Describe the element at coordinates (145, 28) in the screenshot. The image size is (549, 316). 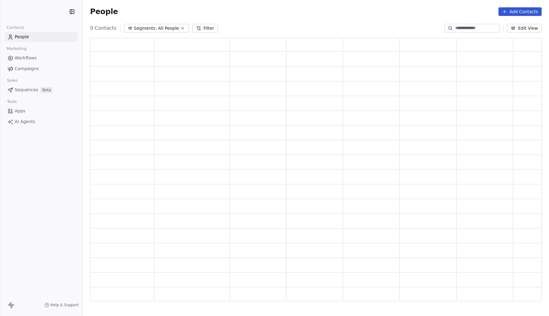
I see `span: Segments:` at that location.